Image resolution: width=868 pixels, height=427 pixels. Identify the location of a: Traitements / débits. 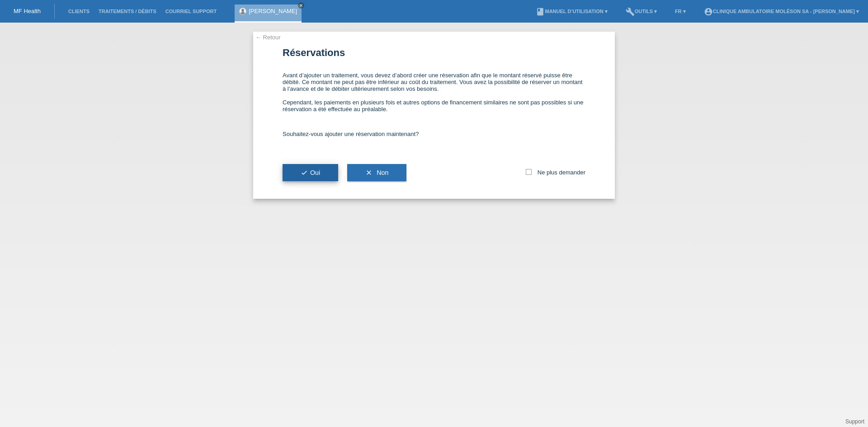
(127, 12).